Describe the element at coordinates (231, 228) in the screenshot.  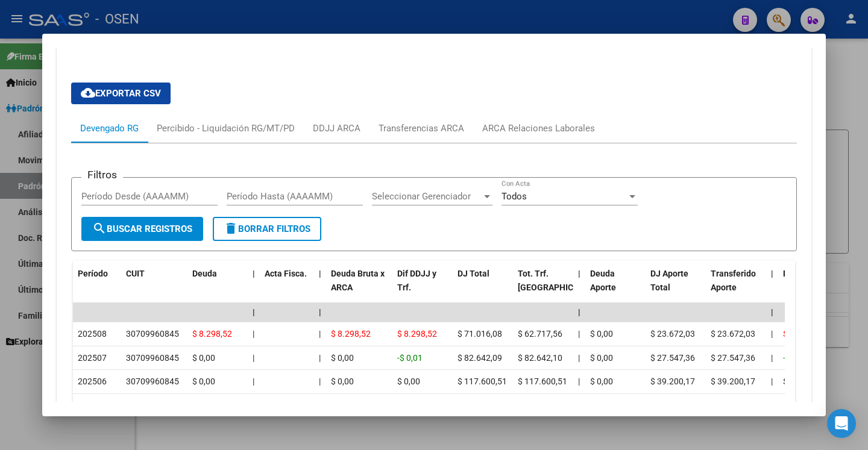
I see `mat-icon: delete` at that location.